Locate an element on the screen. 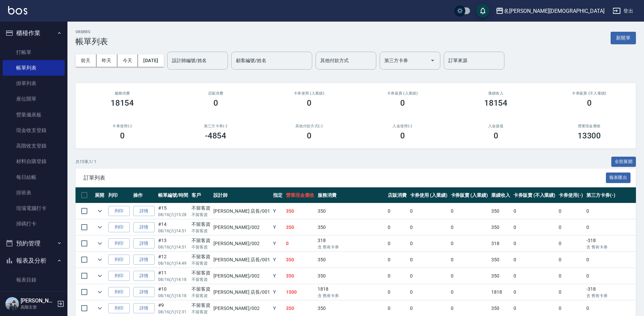 This screenshot has width=644, height=316. h2: 業績收入 is located at coordinates (496, 93).